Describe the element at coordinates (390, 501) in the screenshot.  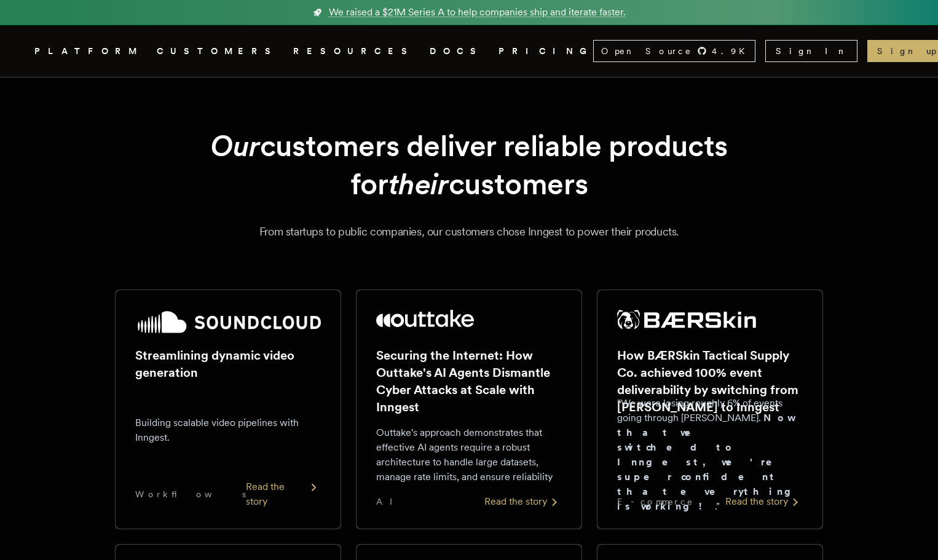
I see `span: AI` at that location.